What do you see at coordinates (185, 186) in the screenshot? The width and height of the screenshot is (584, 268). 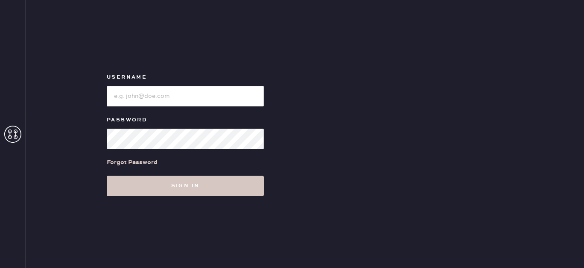 I see `button: Sign in` at bounding box center [185, 186].